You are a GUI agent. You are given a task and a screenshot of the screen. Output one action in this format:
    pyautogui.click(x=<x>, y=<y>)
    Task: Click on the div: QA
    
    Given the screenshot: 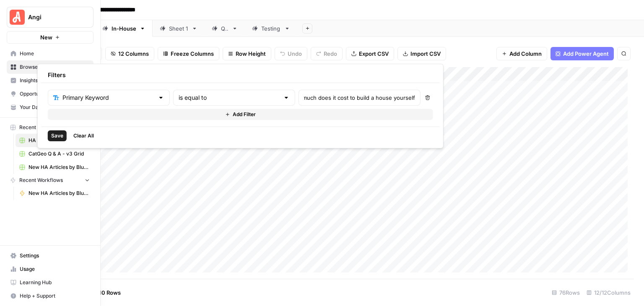 What is the action you would take?
    pyautogui.click(x=225, y=29)
    